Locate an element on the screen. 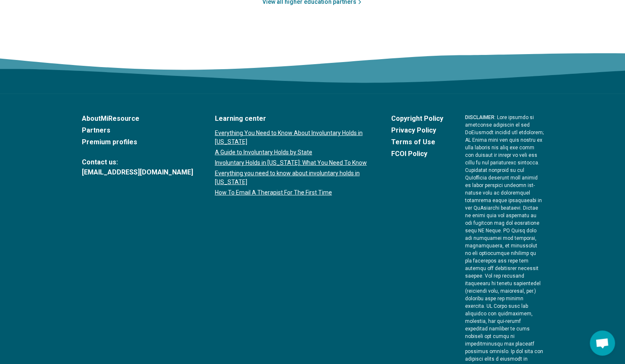 This screenshot has height=364, width=625. span: DISCLAIMER is located at coordinates (480, 117).